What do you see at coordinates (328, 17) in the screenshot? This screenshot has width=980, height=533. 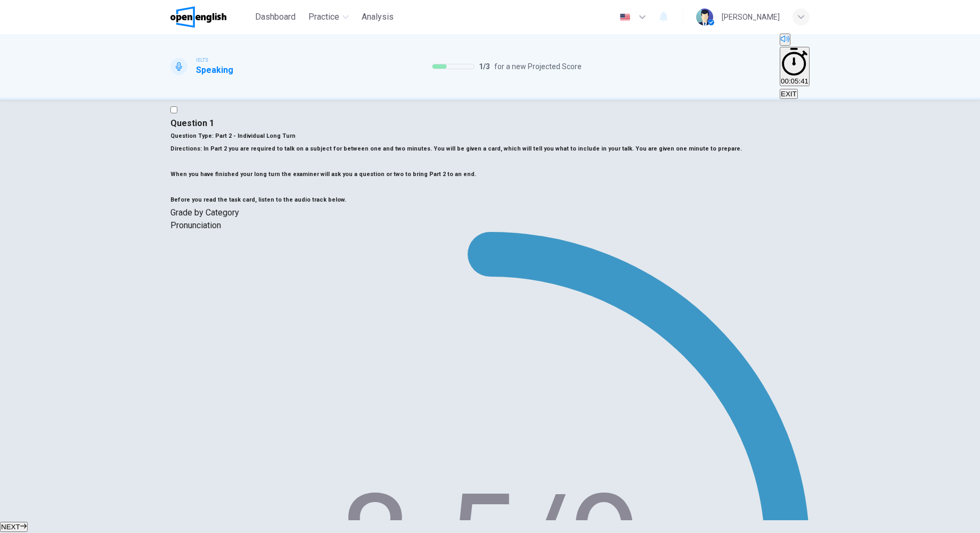 I see `button: Practice` at bounding box center [328, 17].